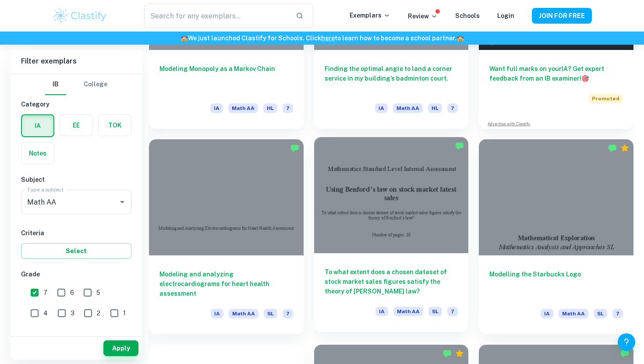 Image resolution: width=644 pixels, height=364 pixels. What do you see at coordinates (226, 236) in the screenshot?
I see `a: Modeling and analyzing electrocardiograms for heart health assessmentIAMath AASL7` at bounding box center [226, 236].